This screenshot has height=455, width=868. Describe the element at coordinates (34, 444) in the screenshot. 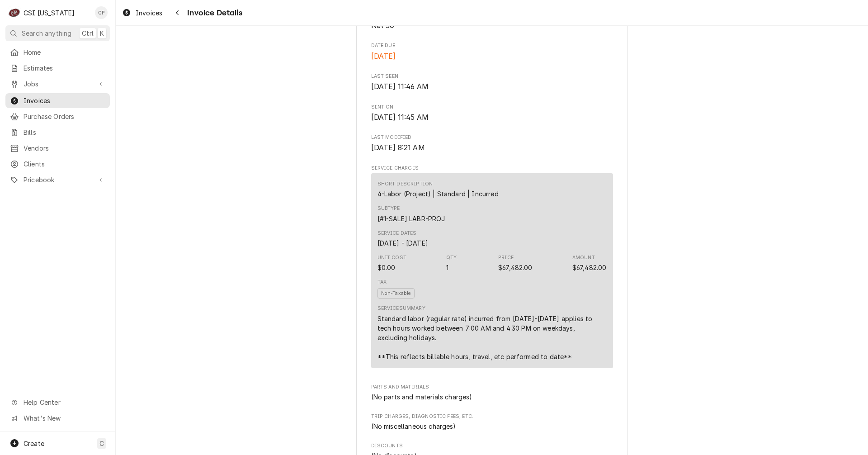

I see `span: Create` at that location.